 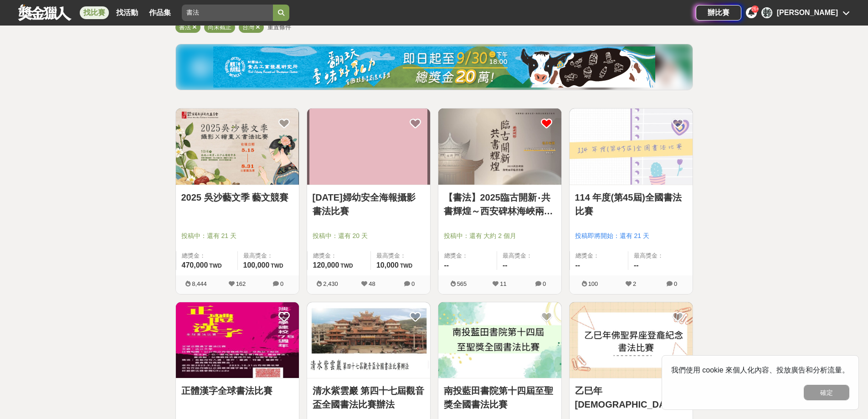 What do you see at coordinates (760, 370) in the screenshot?
I see `span: 我們使用 cookie 來個人化內容、投放廣告和分析流量。` at bounding box center [760, 370].